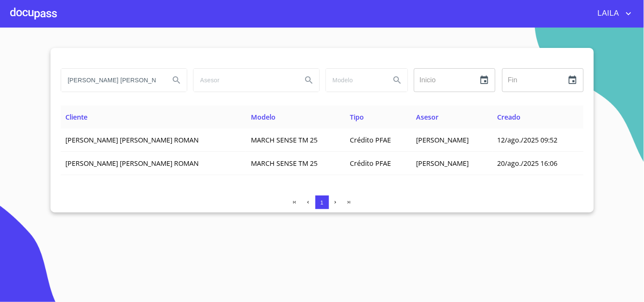  Describe the element at coordinates (527, 163) in the screenshot. I see `span: 20/ago./2025 16:06` at that location.